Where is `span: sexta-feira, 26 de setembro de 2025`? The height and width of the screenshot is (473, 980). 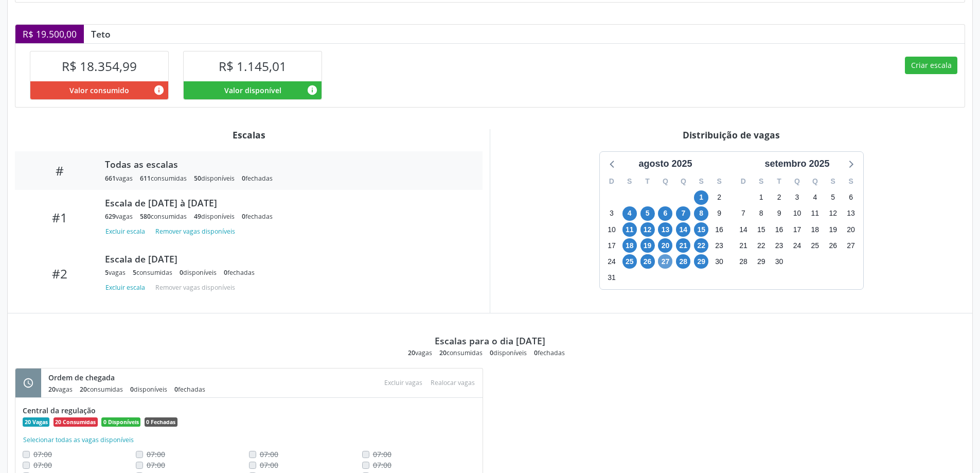 span: sexta-feira, 26 de setembro de 2025 is located at coordinates (832, 246).